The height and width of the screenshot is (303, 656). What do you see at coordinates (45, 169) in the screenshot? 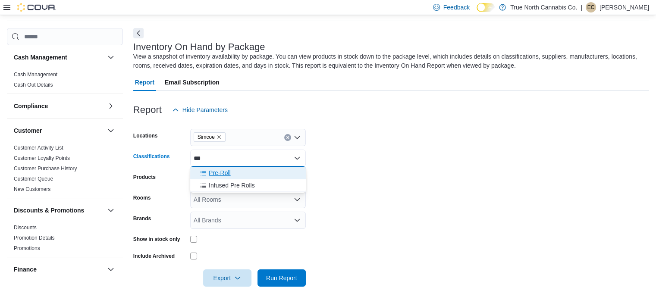
I see `span: Customer Purchase History` at bounding box center [45, 169].